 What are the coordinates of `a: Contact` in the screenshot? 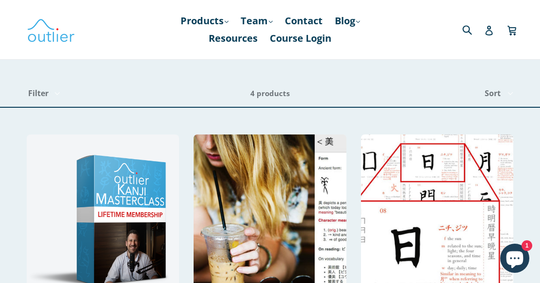 It's located at (304, 21).